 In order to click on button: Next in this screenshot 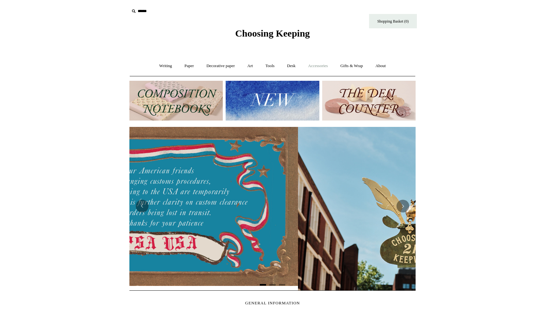, I will do `click(402, 206)`.